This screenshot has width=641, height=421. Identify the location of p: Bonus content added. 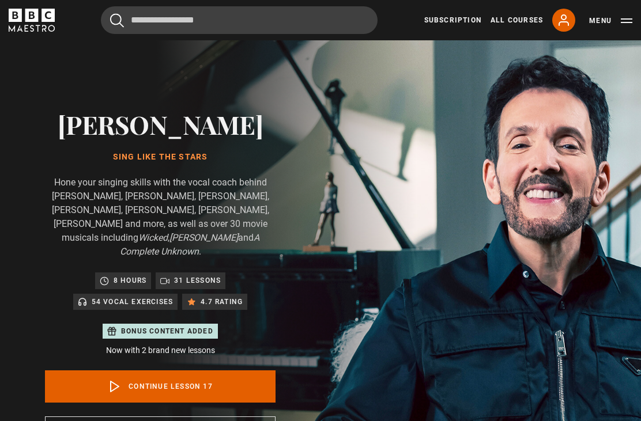
(167, 332).